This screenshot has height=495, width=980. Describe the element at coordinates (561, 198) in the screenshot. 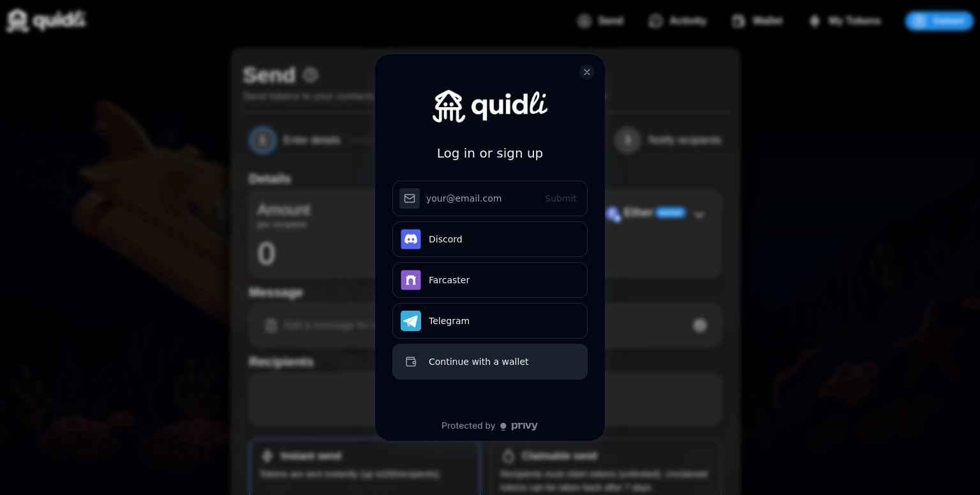

I see `span: Submit` at that location.